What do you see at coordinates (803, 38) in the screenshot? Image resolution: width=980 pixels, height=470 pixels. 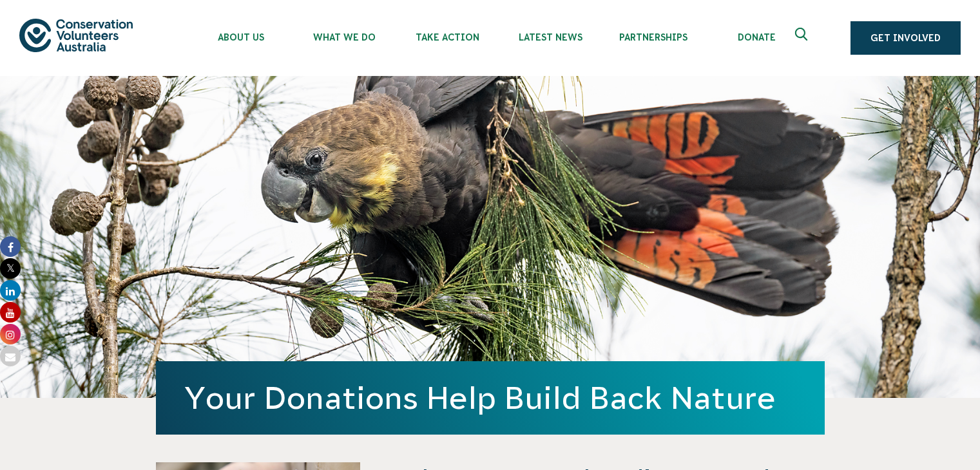 I see `button: Expand search box Close search box` at bounding box center [803, 38].